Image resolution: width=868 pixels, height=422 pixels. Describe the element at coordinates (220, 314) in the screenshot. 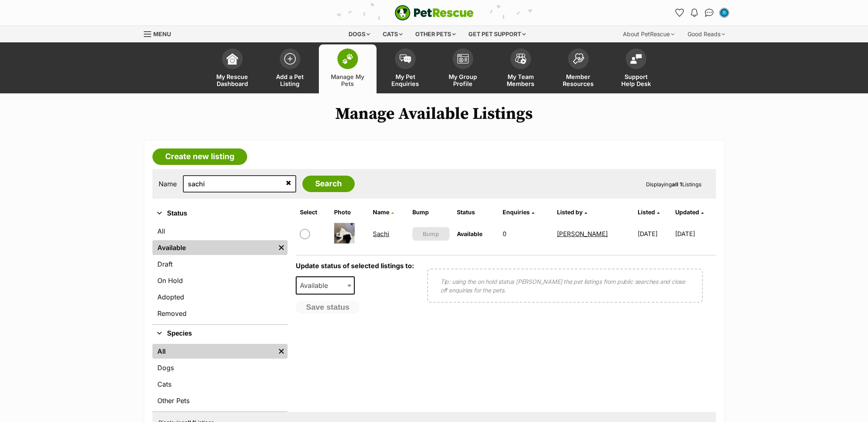

I see `a: Removed` at that location.